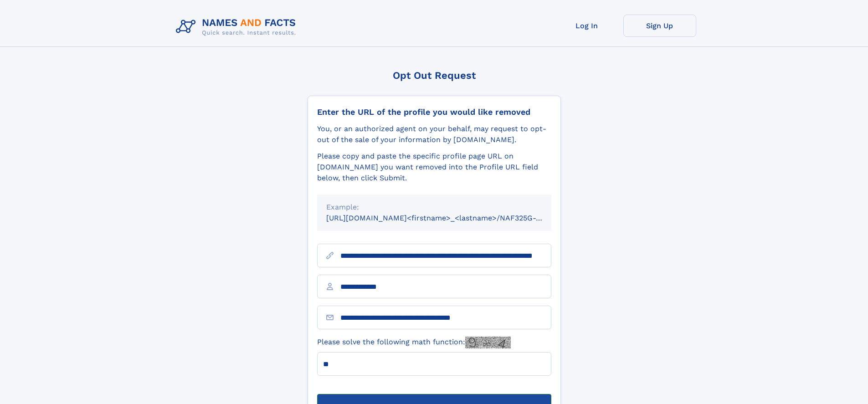  What do you see at coordinates (434, 135) in the screenshot?
I see `div: You, or an authorized agent on your behalf, may request to opt-out of the sale of your informatio...` at bounding box center [434, 135].